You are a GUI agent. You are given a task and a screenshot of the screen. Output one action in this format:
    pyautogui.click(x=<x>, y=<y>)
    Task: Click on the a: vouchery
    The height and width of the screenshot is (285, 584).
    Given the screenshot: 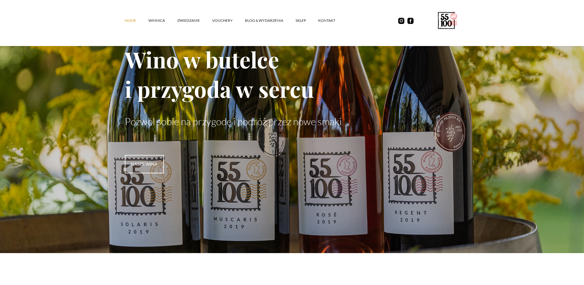 What is the action you would take?
    pyautogui.click(x=228, y=21)
    